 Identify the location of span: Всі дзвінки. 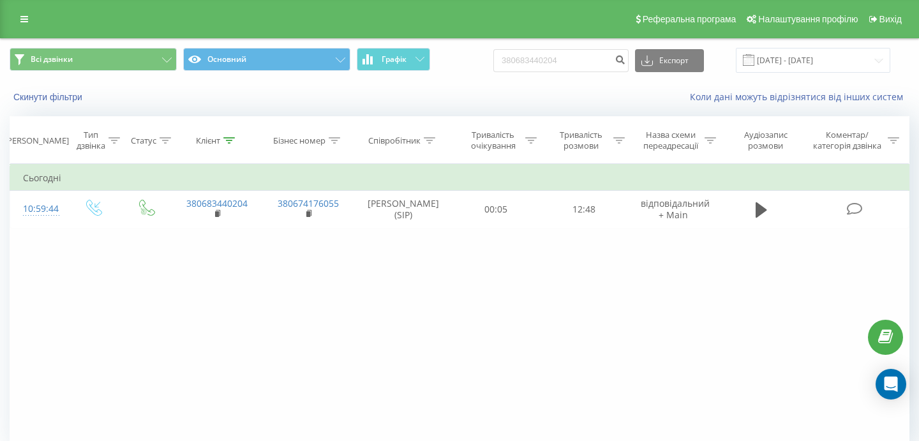
(52, 59).